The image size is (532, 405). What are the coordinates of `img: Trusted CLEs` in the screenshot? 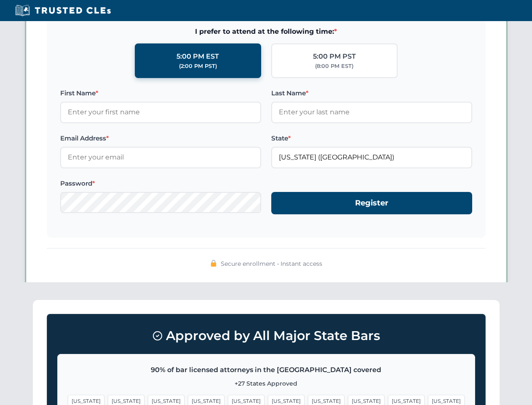 It's located at (63, 11).